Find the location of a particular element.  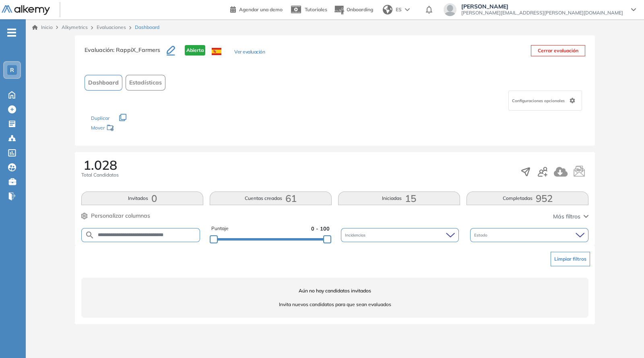

button: Estadísticas is located at coordinates (145, 83).